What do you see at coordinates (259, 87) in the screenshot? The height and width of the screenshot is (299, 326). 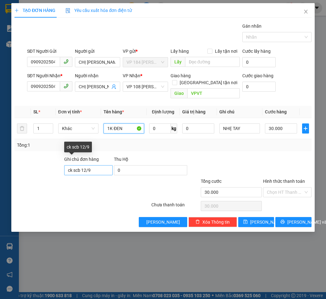 I see `input: Cước giao hàng` at bounding box center [259, 87].